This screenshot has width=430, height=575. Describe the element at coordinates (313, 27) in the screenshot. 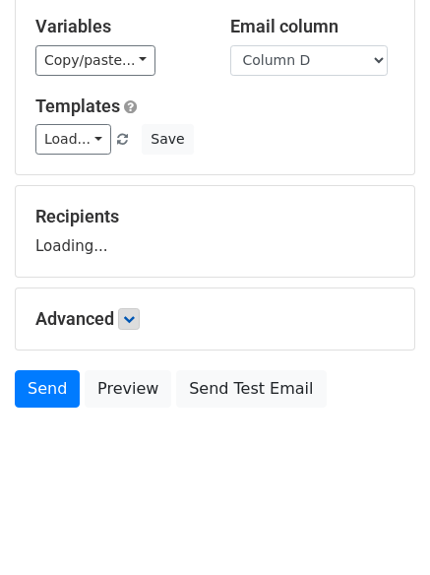

I see `h5: Email column` at that location.